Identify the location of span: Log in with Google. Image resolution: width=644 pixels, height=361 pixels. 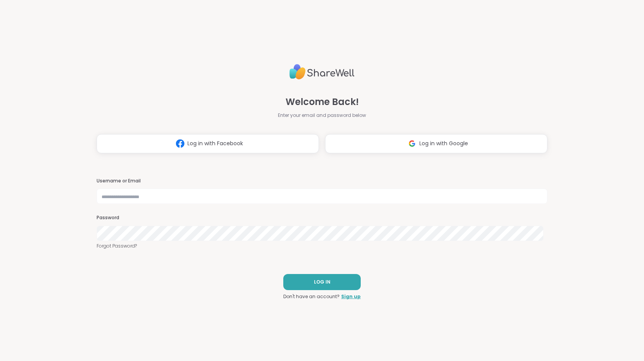
(443, 143).